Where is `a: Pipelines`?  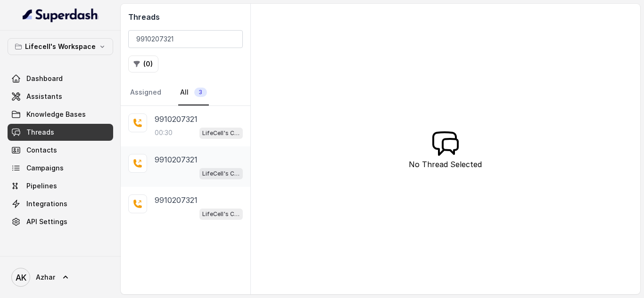
a: Pipelines is located at coordinates (60, 186).